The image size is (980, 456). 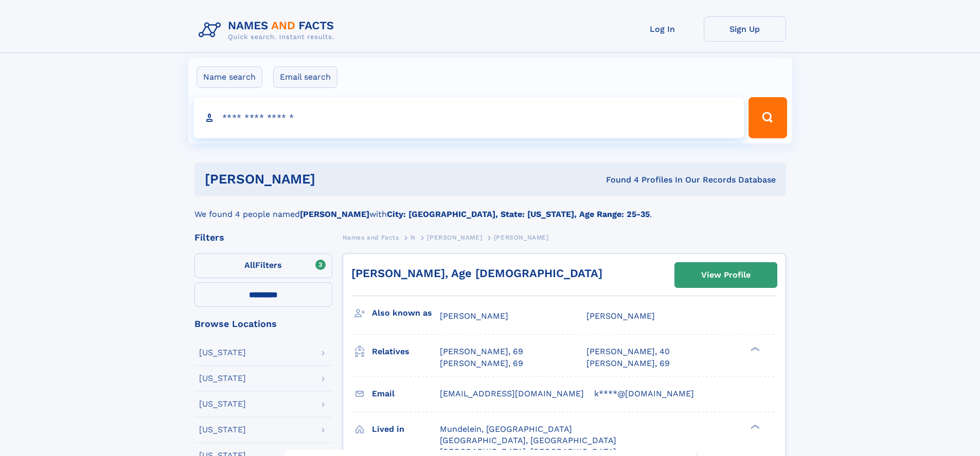 What do you see at coordinates (662, 29) in the screenshot?
I see `a: Log In` at bounding box center [662, 29].